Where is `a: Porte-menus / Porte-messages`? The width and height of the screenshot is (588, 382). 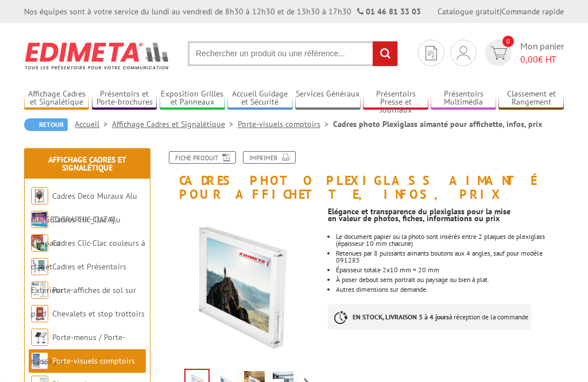
a: Porte-menus / Porte-messages is located at coordinates (78, 349).